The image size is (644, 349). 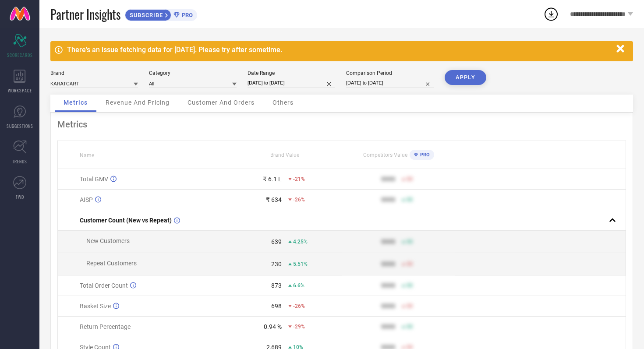 I want to click on span: -21%, so click(x=299, y=179).